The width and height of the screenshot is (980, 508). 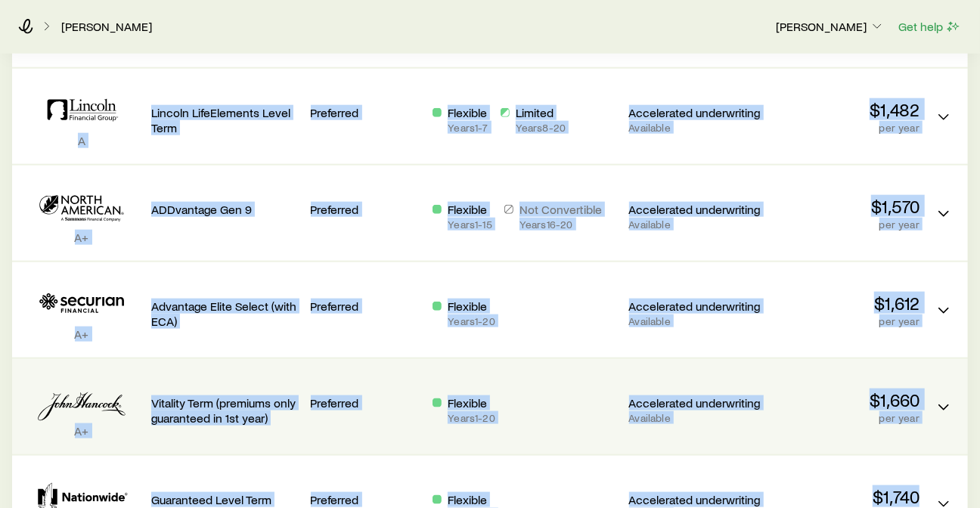 What do you see at coordinates (470, 225) in the screenshot?
I see `p: Years 1 - 15` at bounding box center [470, 225].